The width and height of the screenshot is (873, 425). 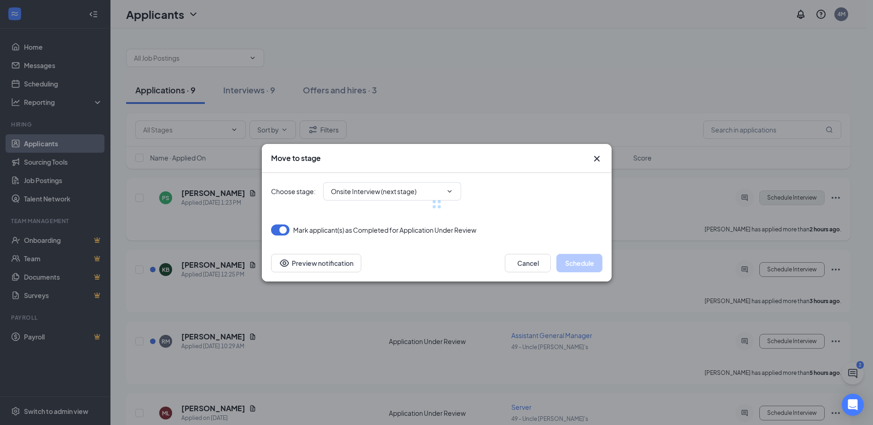 What do you see at coordinates (296, 158) in the screenshot?
I see `h3: Move to stage` at bounding box center [296, 158].